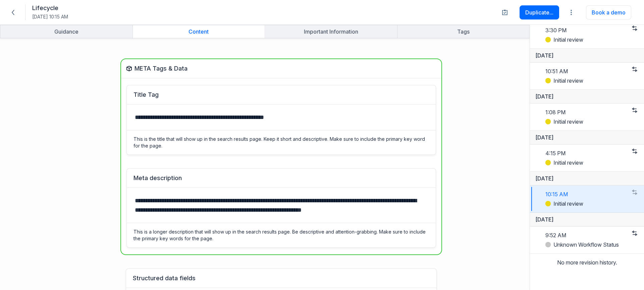 Image resolution: width=644 pixels, height=290 pixels. What do you see at coordinates (66, 31) in the screenshot?
I see `div: Guidance` at bounding box center [66, 31].